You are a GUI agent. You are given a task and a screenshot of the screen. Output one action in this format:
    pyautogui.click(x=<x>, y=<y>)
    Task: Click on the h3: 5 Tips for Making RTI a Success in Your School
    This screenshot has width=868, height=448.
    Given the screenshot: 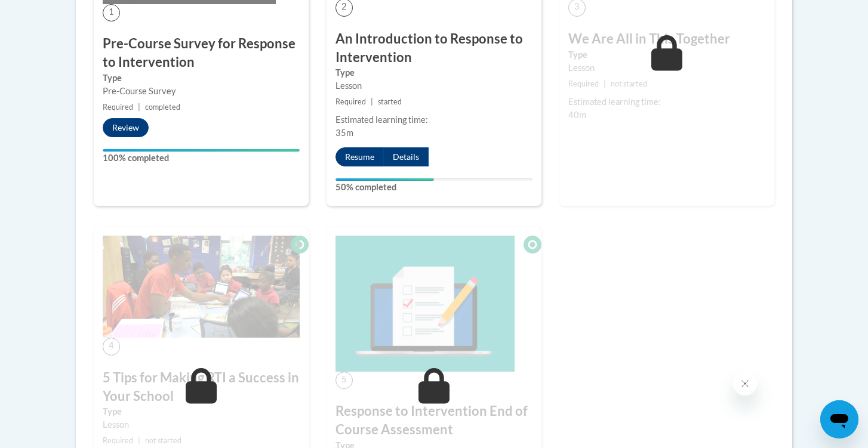 What is the action you would take?
    pyautogui.click(x=201, y=388)
    